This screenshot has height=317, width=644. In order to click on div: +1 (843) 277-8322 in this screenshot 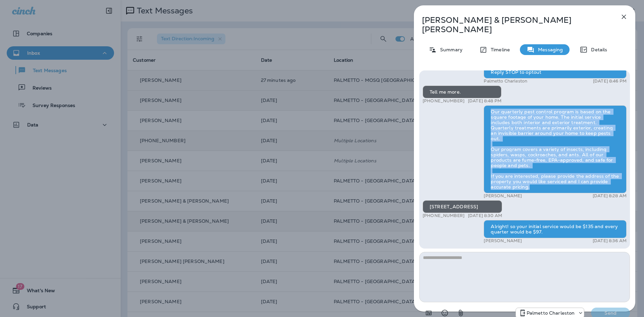, I will do `click(550, 313)`.